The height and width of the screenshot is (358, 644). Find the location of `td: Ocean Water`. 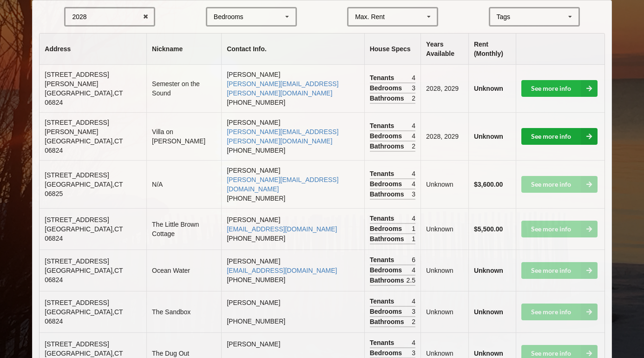

td: Ocean Water is located at coordinates (184, 270).